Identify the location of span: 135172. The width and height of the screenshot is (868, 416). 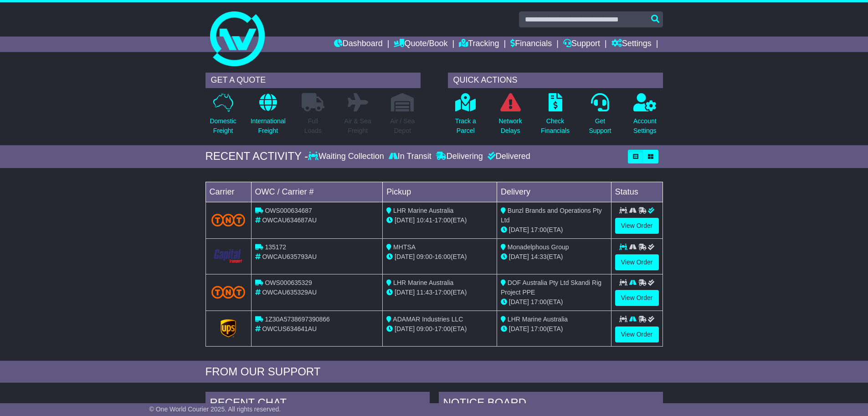
(275, 247).